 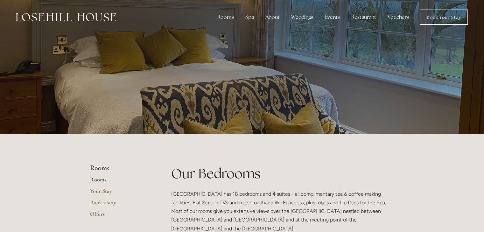 I want to click on a: Book Your Stay, so click(x=444, y=17).